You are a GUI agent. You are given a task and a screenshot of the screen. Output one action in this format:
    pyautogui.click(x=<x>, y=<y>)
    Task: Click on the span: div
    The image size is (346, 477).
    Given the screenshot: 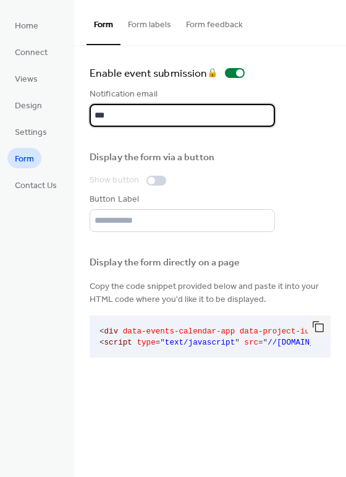 What is the action you would take?
    pyautogui.click(x=111, y=332)
    